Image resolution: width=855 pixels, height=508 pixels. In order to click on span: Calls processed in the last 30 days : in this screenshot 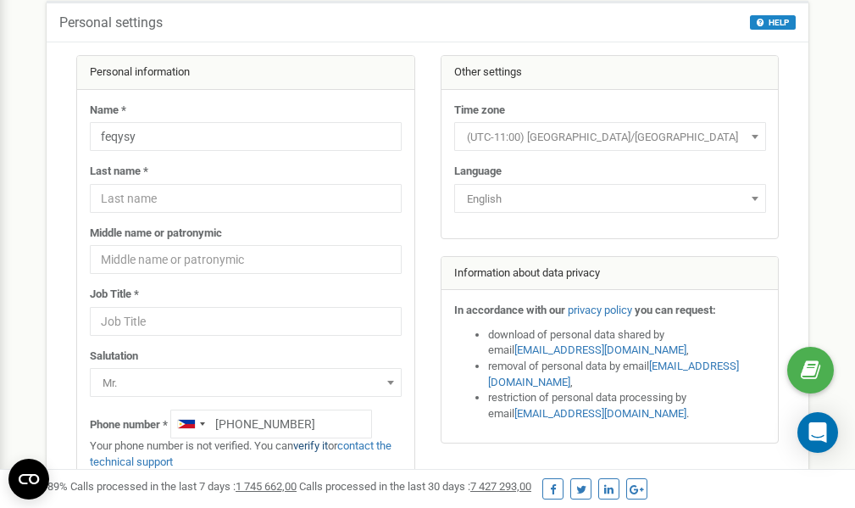, I will do `click(415, 486)`.